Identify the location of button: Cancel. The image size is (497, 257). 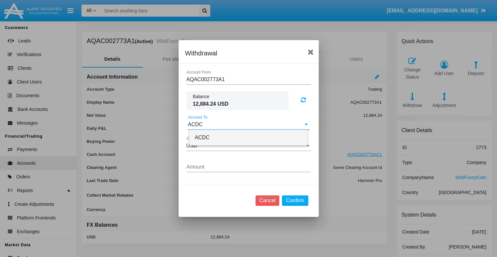
(268, 200).